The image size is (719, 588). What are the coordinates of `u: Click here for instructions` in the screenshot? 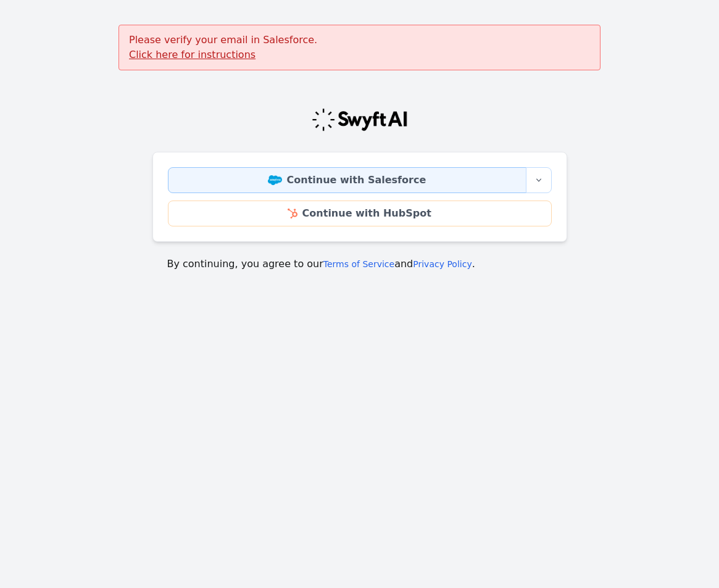 It's located at (192, 54).